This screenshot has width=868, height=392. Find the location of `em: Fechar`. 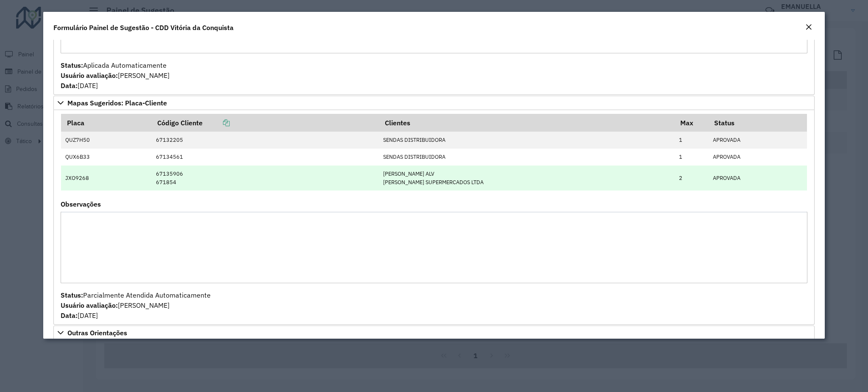

em: Fechar is located at coordinates (808, 27).